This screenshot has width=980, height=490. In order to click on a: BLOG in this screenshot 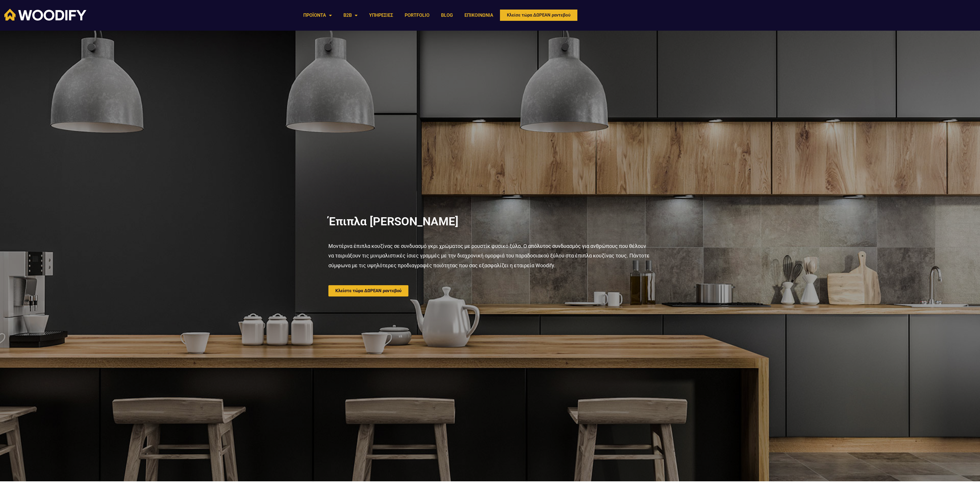, I will do `click(447, 16)`.